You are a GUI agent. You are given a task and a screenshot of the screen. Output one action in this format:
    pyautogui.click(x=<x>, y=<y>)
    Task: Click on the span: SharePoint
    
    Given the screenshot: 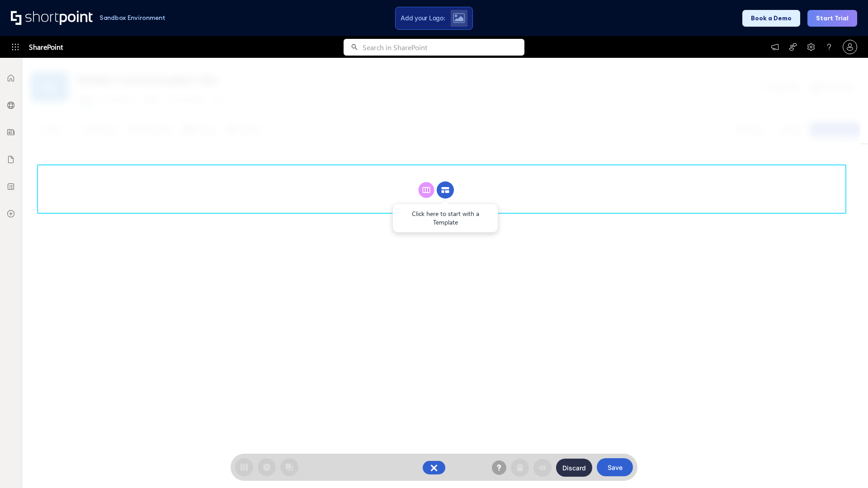 What is the action you would take?
    pyautogui.click(x=46, y=47)
    